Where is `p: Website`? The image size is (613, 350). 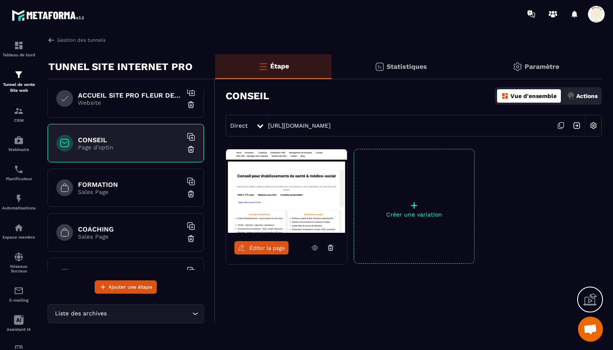 p: Website is located at coordinates (130, 103).